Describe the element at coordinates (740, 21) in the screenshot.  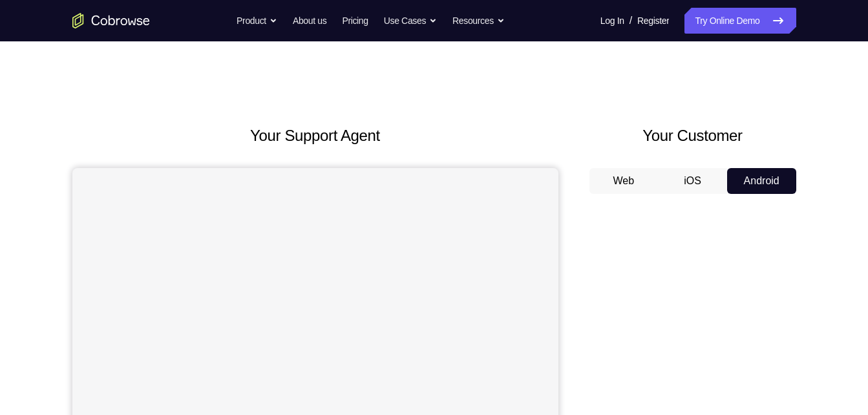
I see `a: Try Online Demo` at that location.